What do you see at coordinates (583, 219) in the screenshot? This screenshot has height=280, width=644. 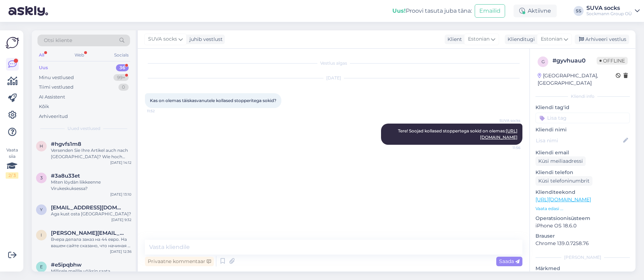 I see `p: Operatsioonisüsteem` at bounding box center [583, 219].